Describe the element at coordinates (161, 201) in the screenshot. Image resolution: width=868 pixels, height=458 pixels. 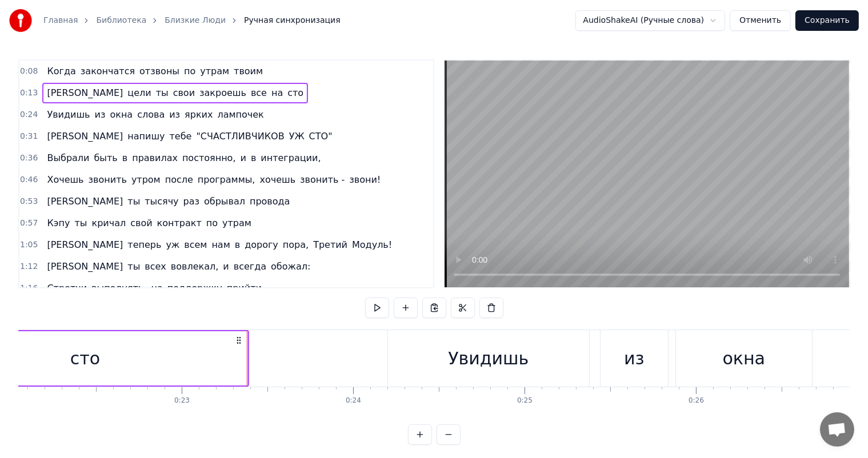
I see `span: тысячу` at that location.